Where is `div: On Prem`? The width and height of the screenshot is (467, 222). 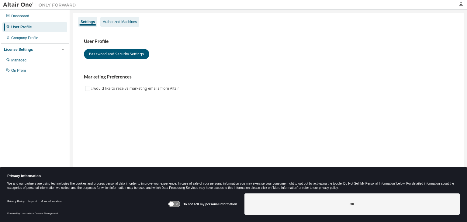
div: On Prem is located at coordinates (19, 71).